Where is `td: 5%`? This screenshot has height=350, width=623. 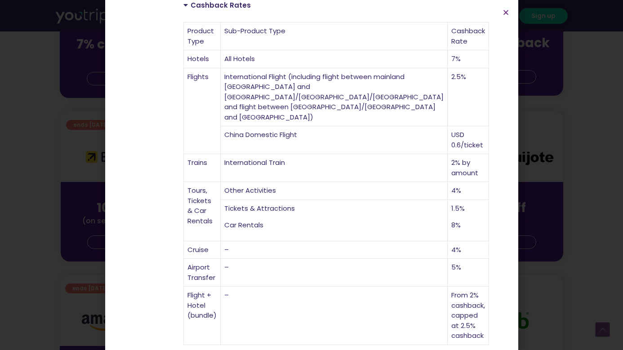
td: 5% is located at coordinates (468, 273).